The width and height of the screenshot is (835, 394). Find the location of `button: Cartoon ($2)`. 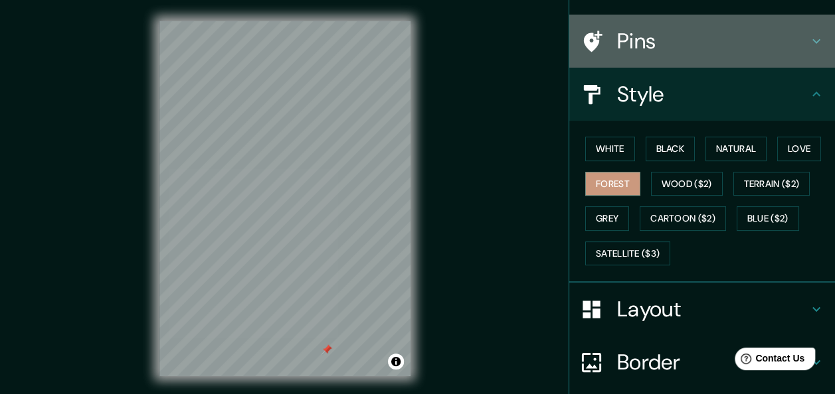

button: Cartoon ($2) is located at coordinates (683, 219).